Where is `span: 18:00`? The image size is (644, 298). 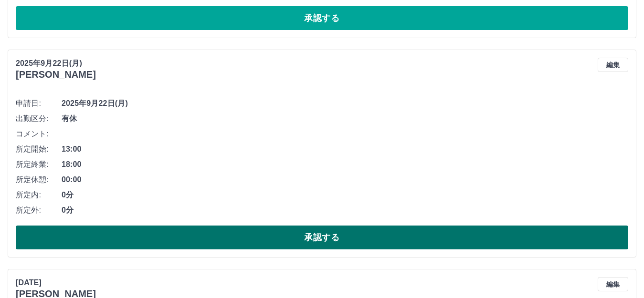
span: 18:00 is located at coordinates (344, 165).